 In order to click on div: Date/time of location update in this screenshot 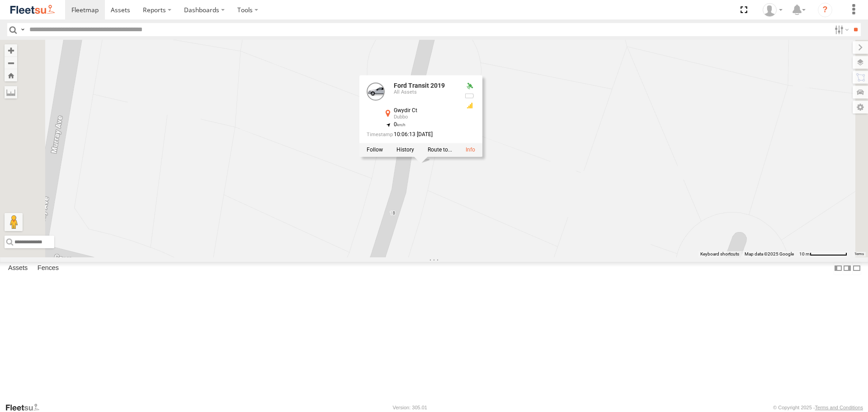, I will do `click(412, 134)`.